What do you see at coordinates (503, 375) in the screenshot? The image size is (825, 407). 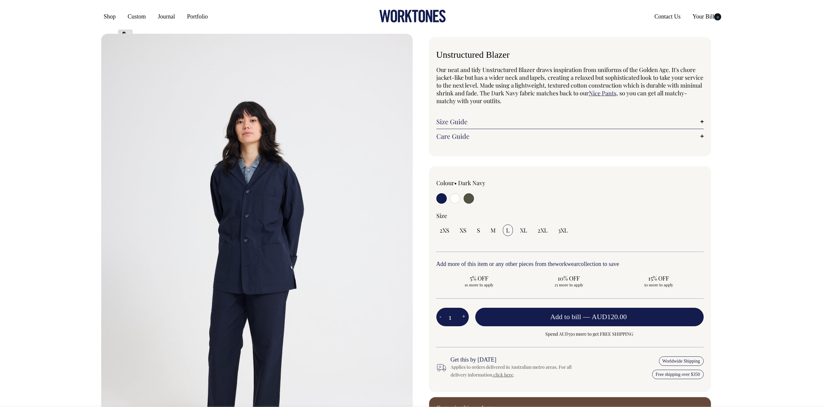 I see `a: click here` at bounding box center [503, 375].